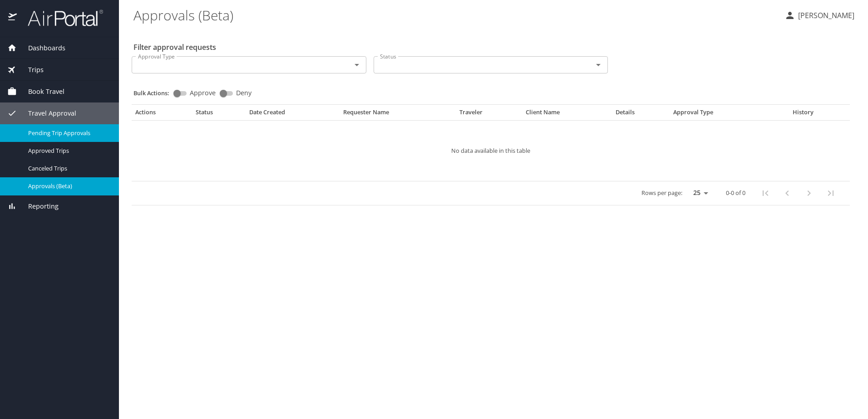 This screenshot has width=868, height=419. I want to click on th: Actions, so click(162, 114).